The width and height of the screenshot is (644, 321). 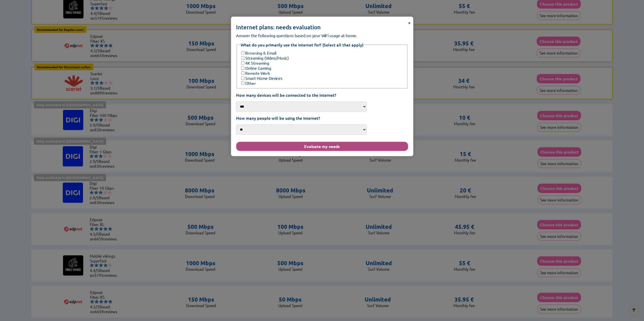 What do you see at coordinates (243, 78) in the screenshot?
I see `input: Smart Home Devices` at bounding box center [243, 78].